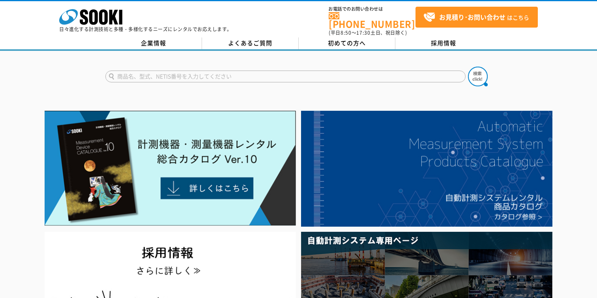 The width and height of the screenshot is (597, 298). What do you see at coordinates (477, 17) in the screenshot?
I see `a: お見積り･お問い合わせはこちら` at bounding box center [477, 17].